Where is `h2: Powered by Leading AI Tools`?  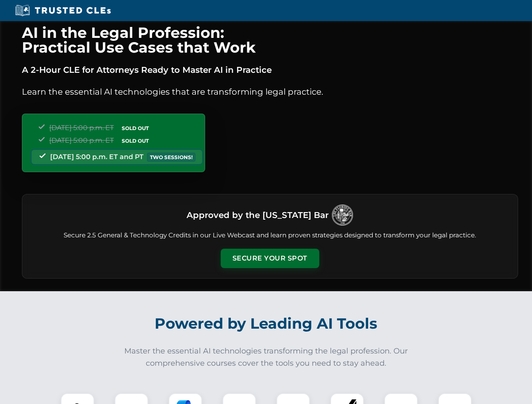 h2: Powered by Leading AI Tools is located at coordinates (266, 324).